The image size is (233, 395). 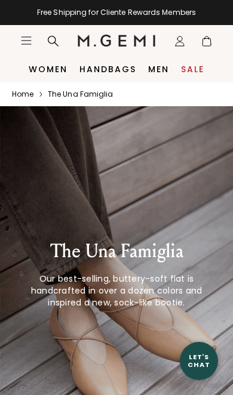 What do you see at coordinates (192, 69) in the screenshot?
I see `a: Sale` at bounding box center [192, 69].